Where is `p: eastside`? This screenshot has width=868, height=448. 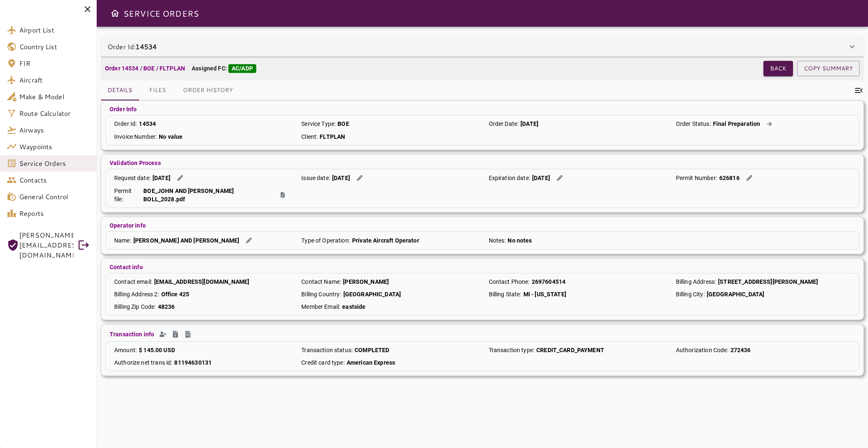
p: eastside is located at coordinates (354, 307).